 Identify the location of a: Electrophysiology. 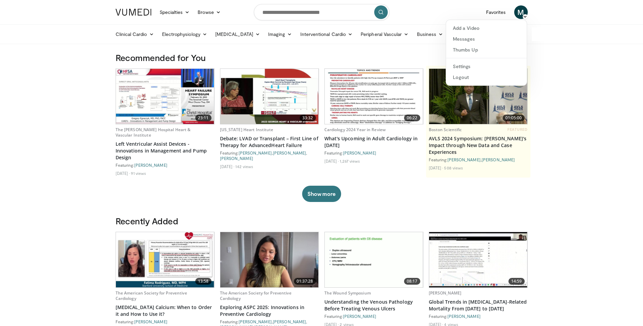
(184, 34).